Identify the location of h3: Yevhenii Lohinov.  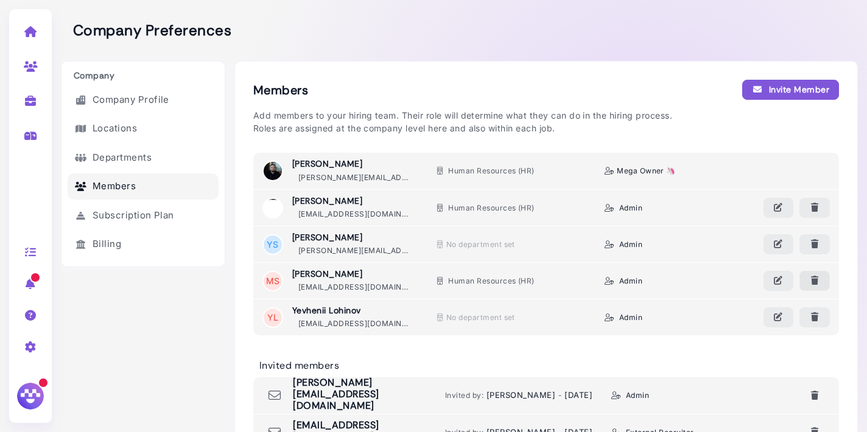
(353, 311).